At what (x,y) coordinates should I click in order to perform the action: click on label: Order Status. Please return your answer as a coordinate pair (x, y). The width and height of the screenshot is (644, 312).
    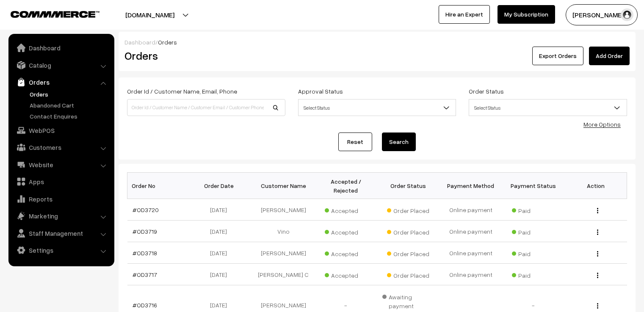
    Looking at the image, I should click on (486, 91).